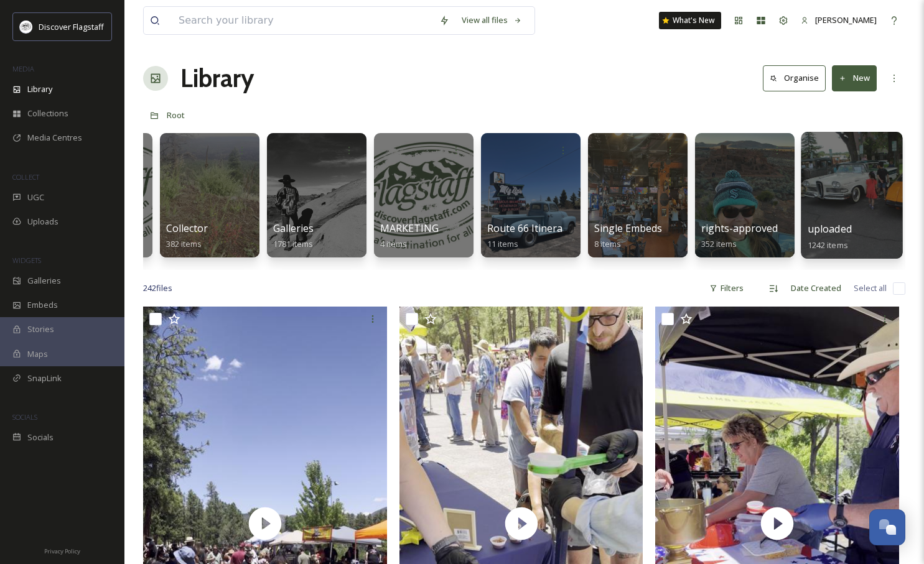  What do you see at coordinates (627, 229) in the screenshot?
I see `span: Single Embeds` at bounding box center [627, 229].